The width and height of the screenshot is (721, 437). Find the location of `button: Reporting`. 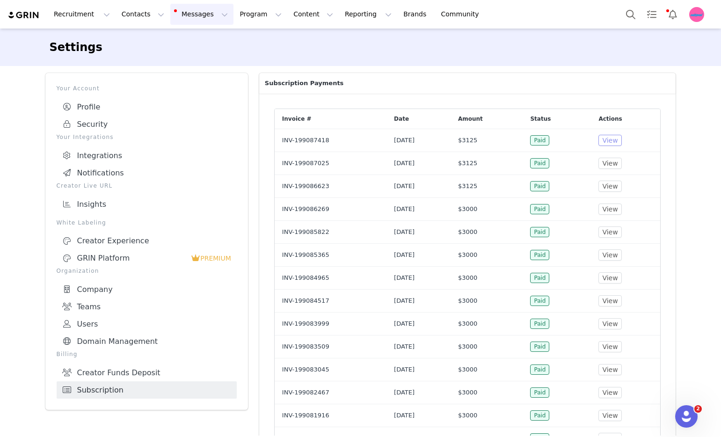

button: Reporting is located at coordinates (368, 14).